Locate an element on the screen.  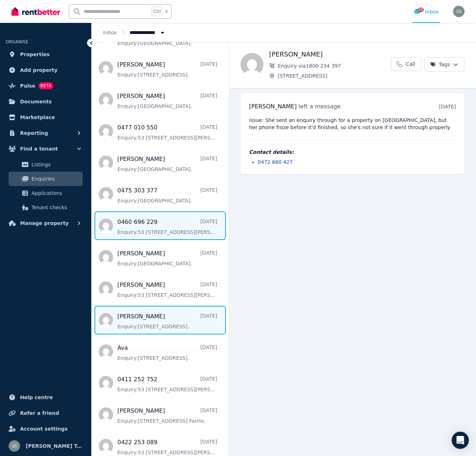
a: Help centre is located at coordinates (45, 397).